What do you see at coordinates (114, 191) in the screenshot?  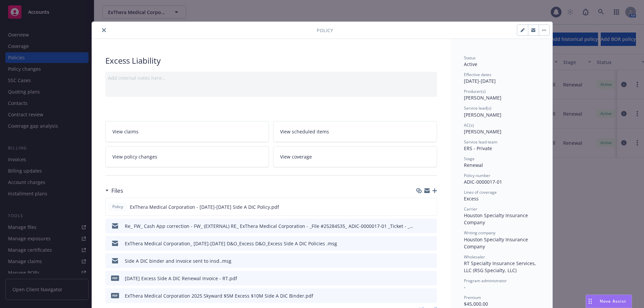 I see `div: Files` at bounding box center [114, 191].